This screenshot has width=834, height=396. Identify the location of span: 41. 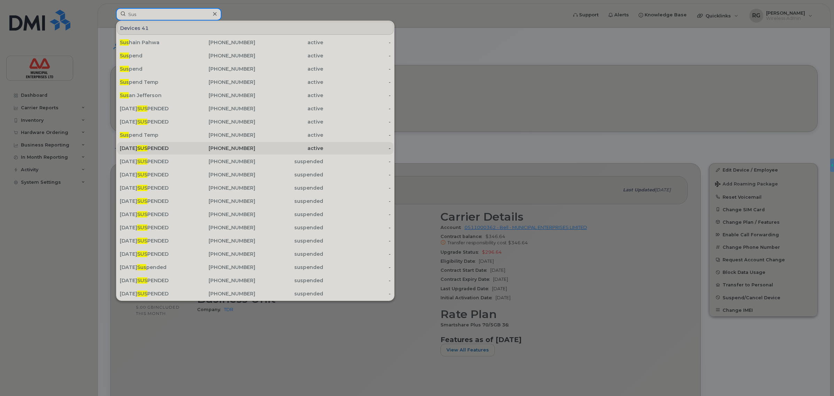
(145, 28).